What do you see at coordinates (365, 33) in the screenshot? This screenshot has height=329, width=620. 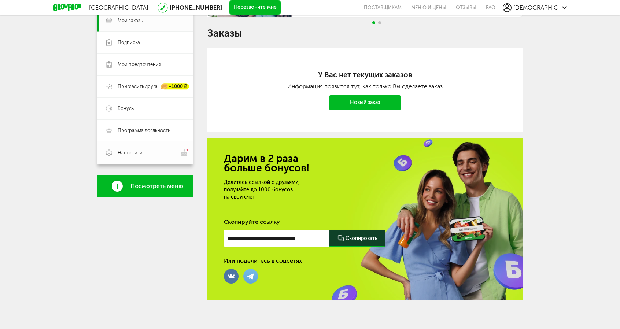 I see `h1: Заказы` at bounding box center [365, 33].